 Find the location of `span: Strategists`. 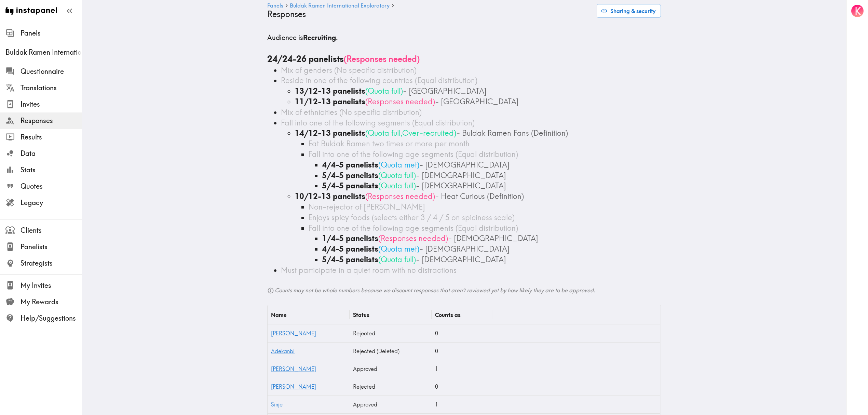

span: Strategists is located at coordinates (51, 263).